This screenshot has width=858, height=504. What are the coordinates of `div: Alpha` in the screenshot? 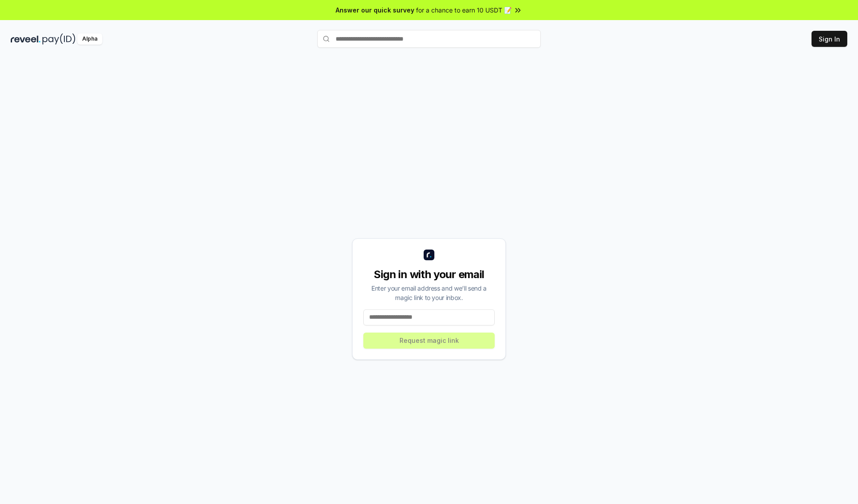 It's located at (90, 39).